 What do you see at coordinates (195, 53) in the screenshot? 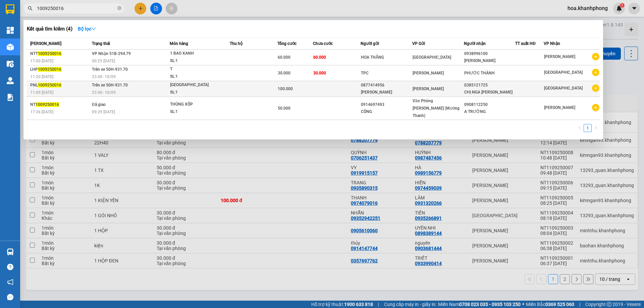
I see `div: 1 BAO XANH` at bounding box center [195, 53].